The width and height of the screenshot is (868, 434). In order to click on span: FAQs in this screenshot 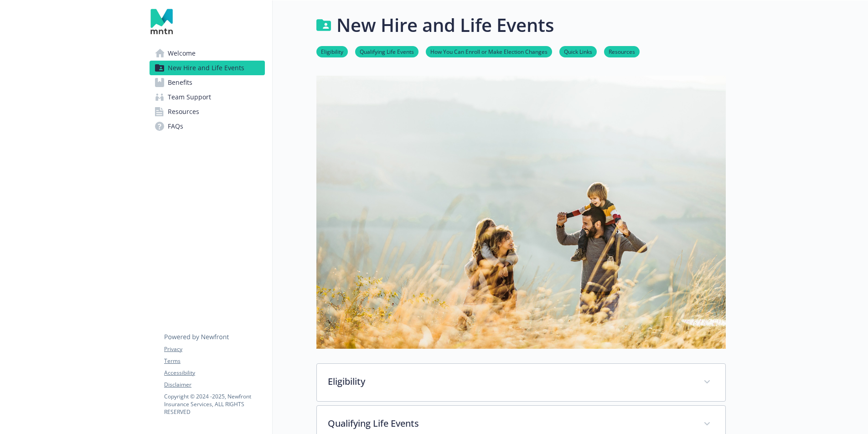, I will do `click(175, 127)`.